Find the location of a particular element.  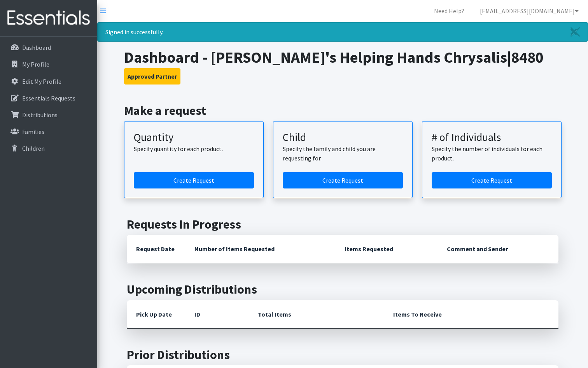

th: Pick Up Date is located at coordinates (156, 314).